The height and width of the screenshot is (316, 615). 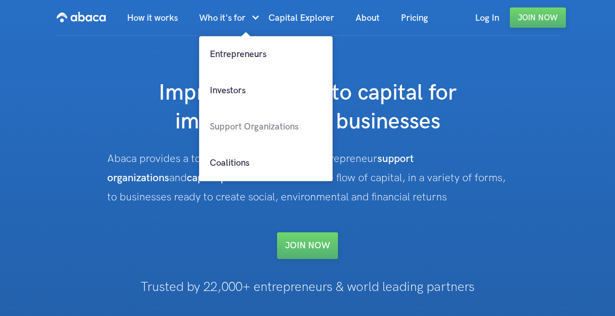 I want to click on div: Abaca provides a toolbox for , entrepreneur and to increase the flow of capital, in a variety of ..., so click(x=307, y=178).